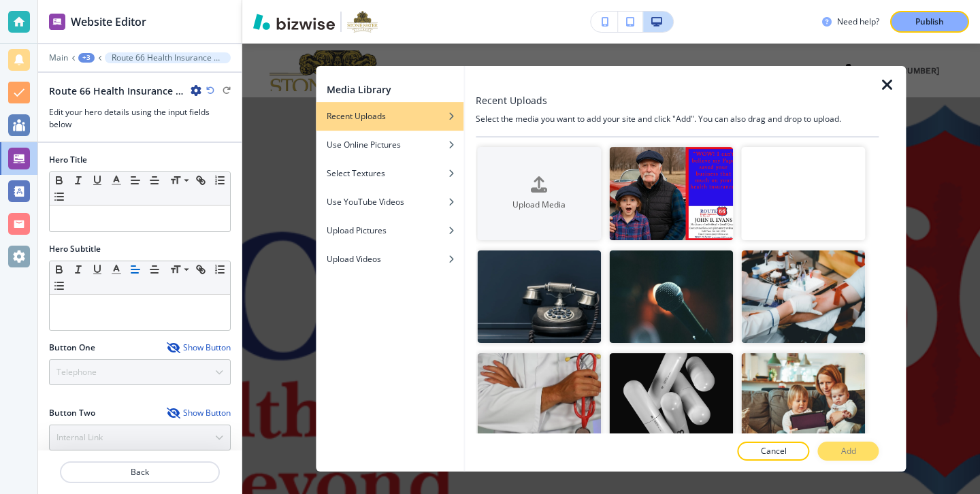  Describe the element at coordinates (57, 22) in the screenshot. I see `img: editor icon` at that location.